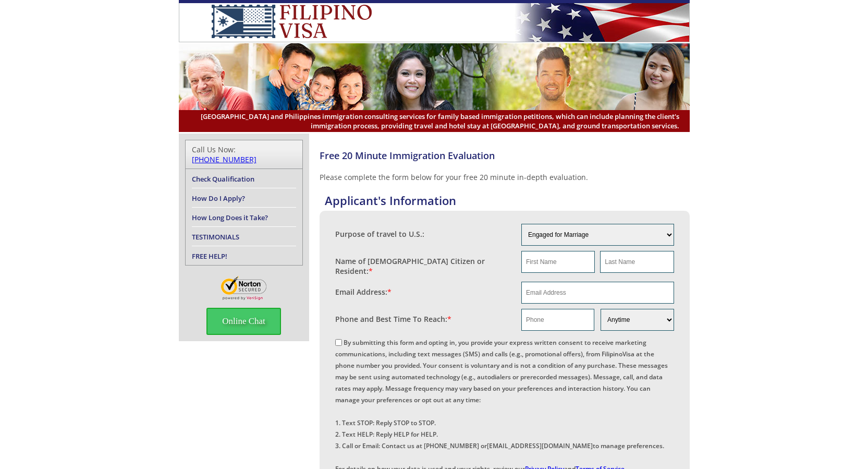  I want to click on input: By submitting this form and opting in, you provide your express written consent to receive market..., so click(338, 342).